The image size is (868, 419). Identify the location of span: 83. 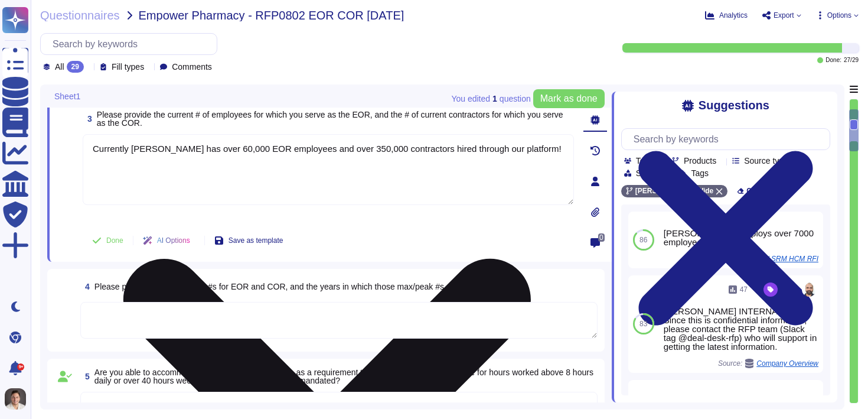
(643, 324).